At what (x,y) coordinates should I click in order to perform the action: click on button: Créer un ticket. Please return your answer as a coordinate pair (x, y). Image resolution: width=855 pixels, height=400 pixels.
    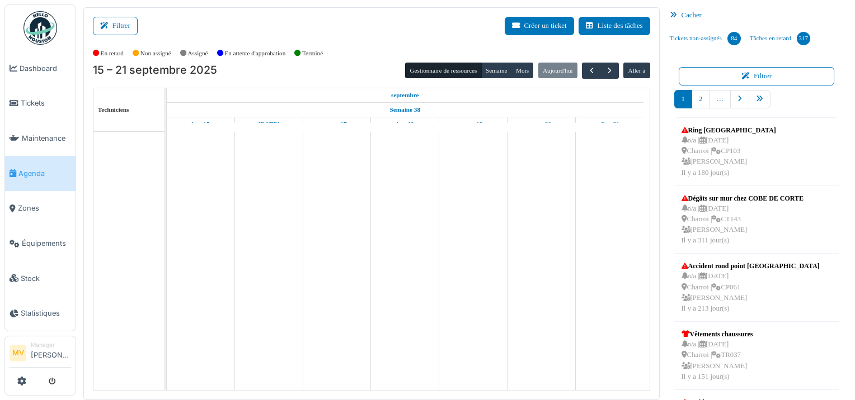
    Looking at the image, I should click on (539, 26).